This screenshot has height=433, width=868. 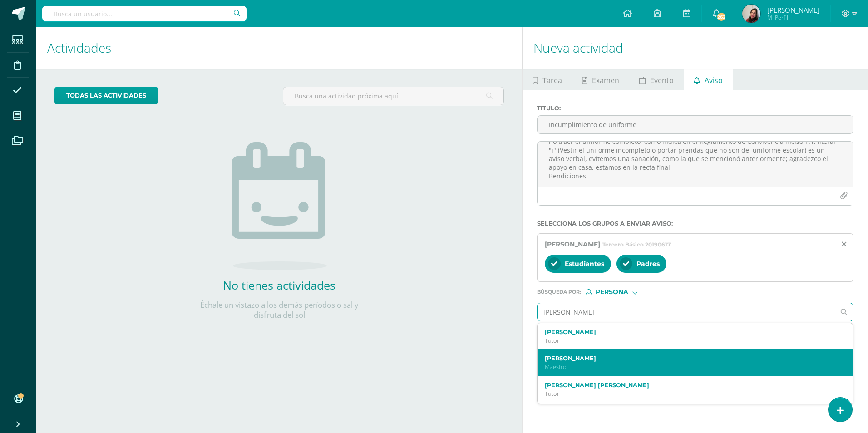 I want to click on input: Busca una actividad próxima aquí..., so click(x=393, y=96).